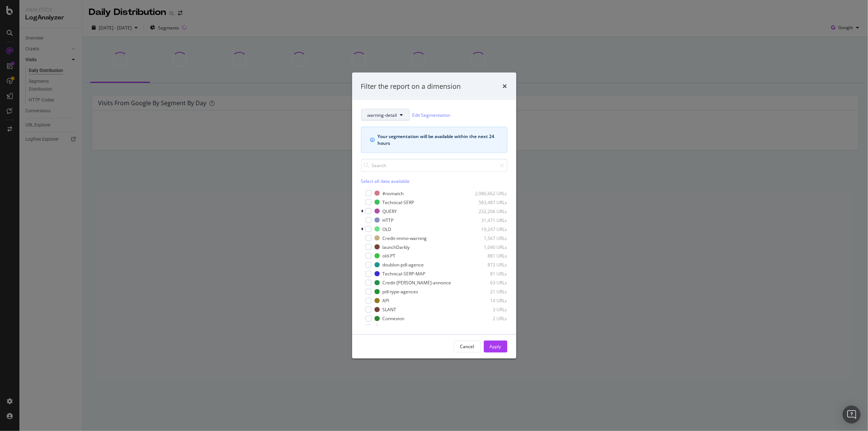 The width and height of the screenshot is (868, 431). Describe the element at coordinates (389, 220) in the screenshot. I see `div: HTTP` at that location.